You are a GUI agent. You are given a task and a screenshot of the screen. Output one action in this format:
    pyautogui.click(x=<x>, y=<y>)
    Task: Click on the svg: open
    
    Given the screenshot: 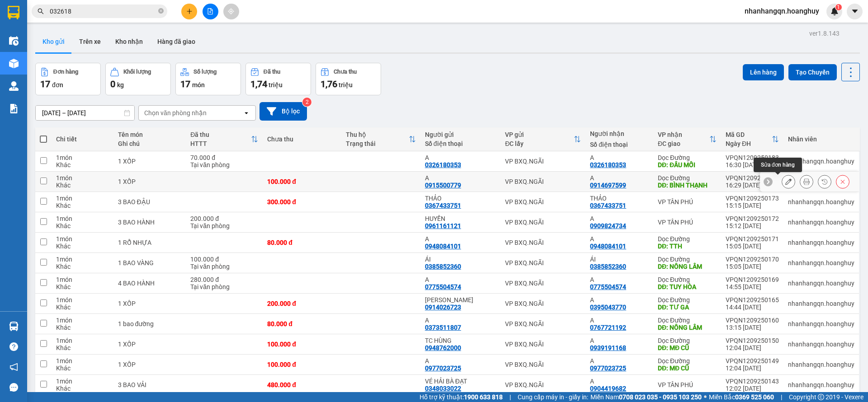 What is the action you would take?
    pyautogui.click(x=247, y=113)
    